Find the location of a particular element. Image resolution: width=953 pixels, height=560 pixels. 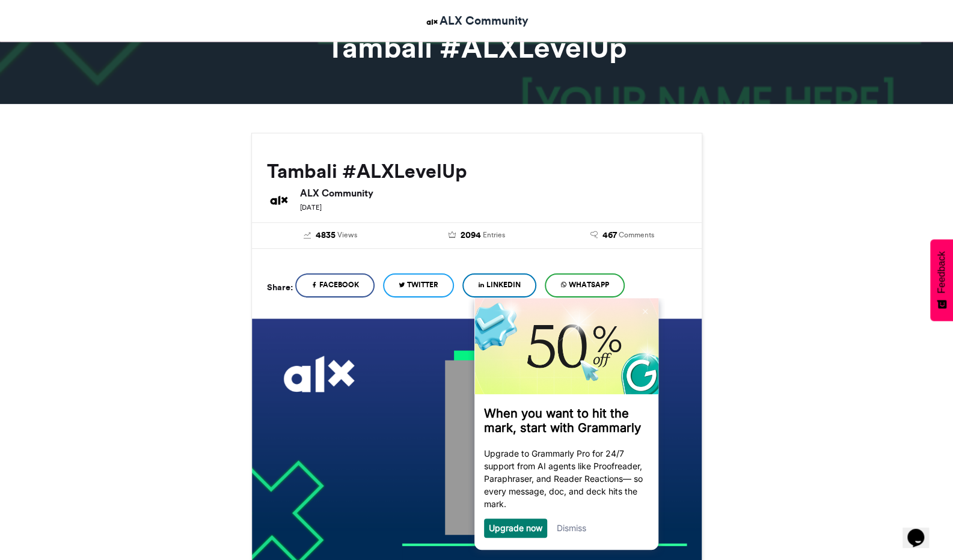

span: Feedback is located at coordinates (942, 272).